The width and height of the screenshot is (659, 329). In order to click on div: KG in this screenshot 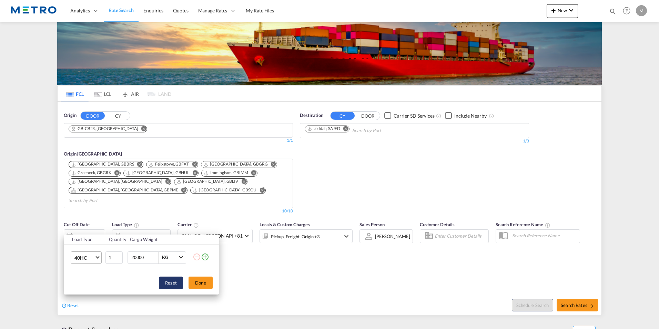, I will do `click(165, 257)`.